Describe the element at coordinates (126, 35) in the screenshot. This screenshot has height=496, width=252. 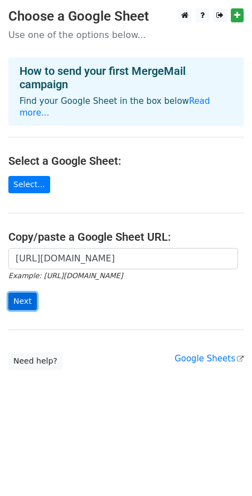
I see `p: Use one of the options below...` at that location.